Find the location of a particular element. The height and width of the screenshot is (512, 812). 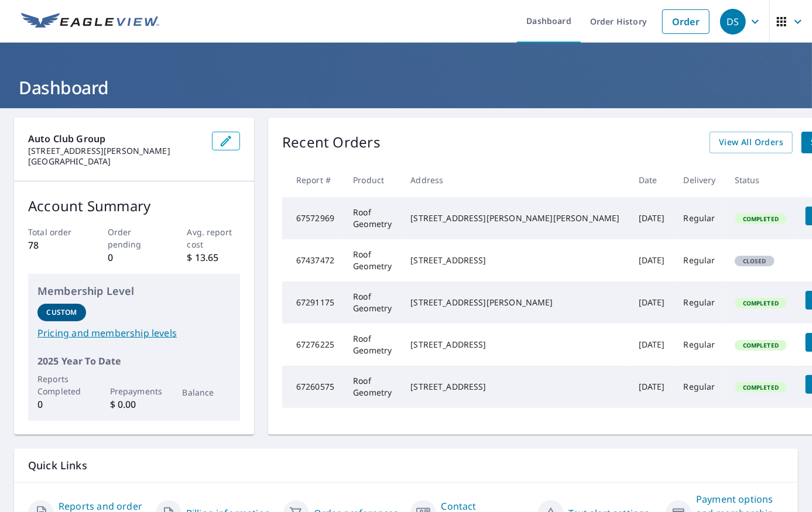

th: Delivery is located at coordinates (699, 180).